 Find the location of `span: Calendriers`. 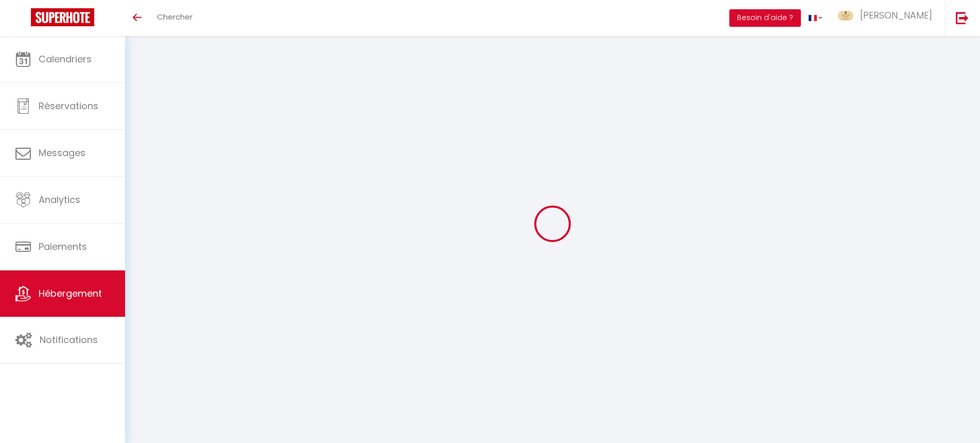

span: Calendriers is located at coordinates (65, 59).